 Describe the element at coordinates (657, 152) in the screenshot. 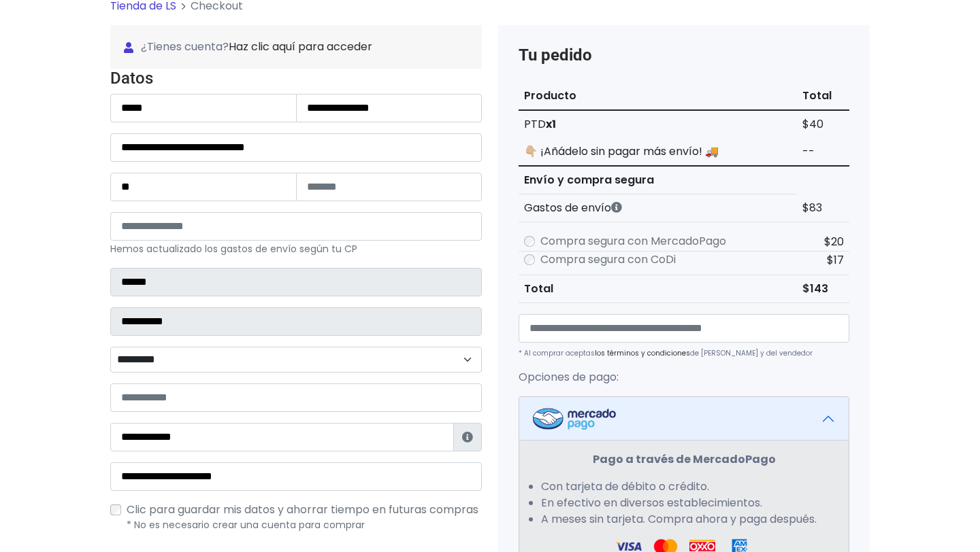

I see `td: 👇🏼 ¡Añádelo sin pagar más envío! 🚚` at that location.